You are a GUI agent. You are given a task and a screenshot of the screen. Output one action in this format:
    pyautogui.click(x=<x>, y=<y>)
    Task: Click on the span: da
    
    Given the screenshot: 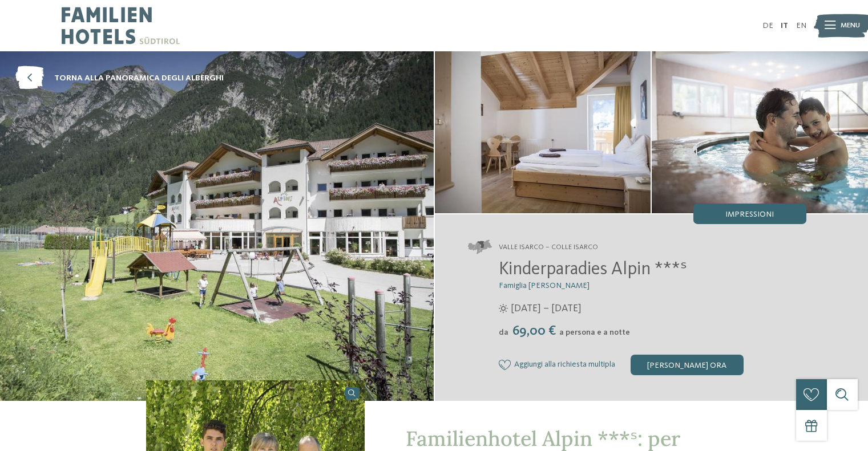 What is the action you would take?
    pyautogui.click(x=504, y=333)
    